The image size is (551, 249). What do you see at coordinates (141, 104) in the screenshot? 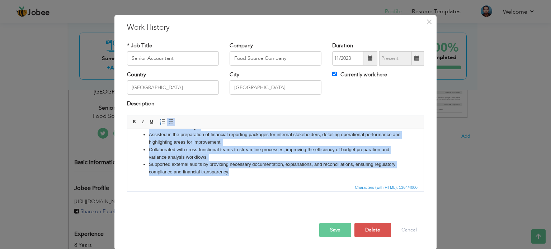
I see `label: Description` at bounding box center [141, 104].